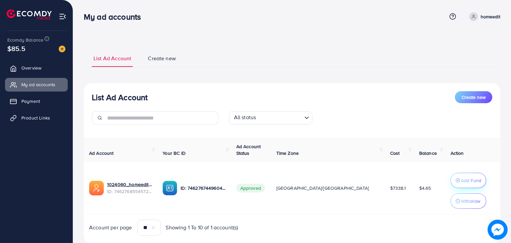 The height and width of the screenshot is (243, 511). I want to click on button: Create new, so click(473, 97).